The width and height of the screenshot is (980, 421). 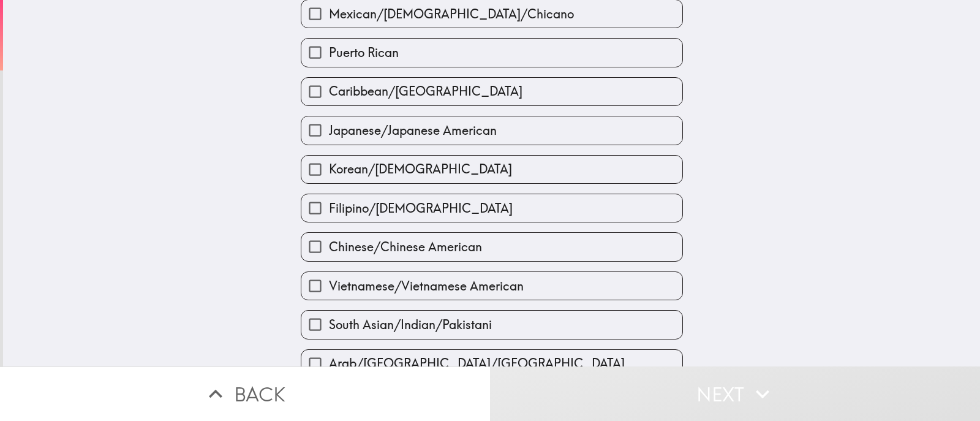 What do you see at coordinates (492, 324) in the screenshot?
I see `button: South Asian/Indian/Pakistani` at bounding box center [492, 324].